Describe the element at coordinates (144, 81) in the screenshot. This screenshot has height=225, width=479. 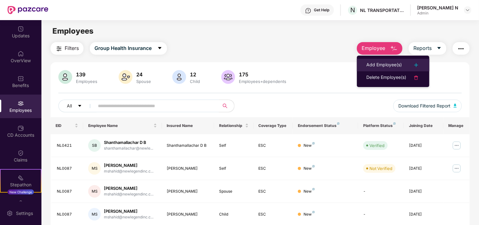
I see `div: Spouse` at that location.